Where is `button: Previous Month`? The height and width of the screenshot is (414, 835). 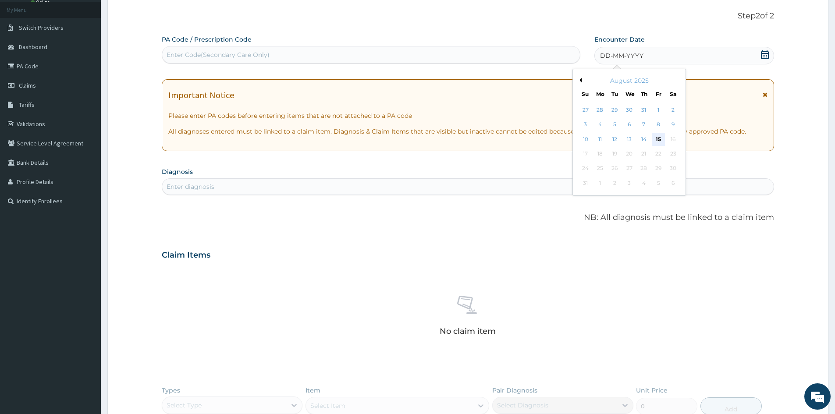
button: Previous Month is located at coordinates (580, 80).